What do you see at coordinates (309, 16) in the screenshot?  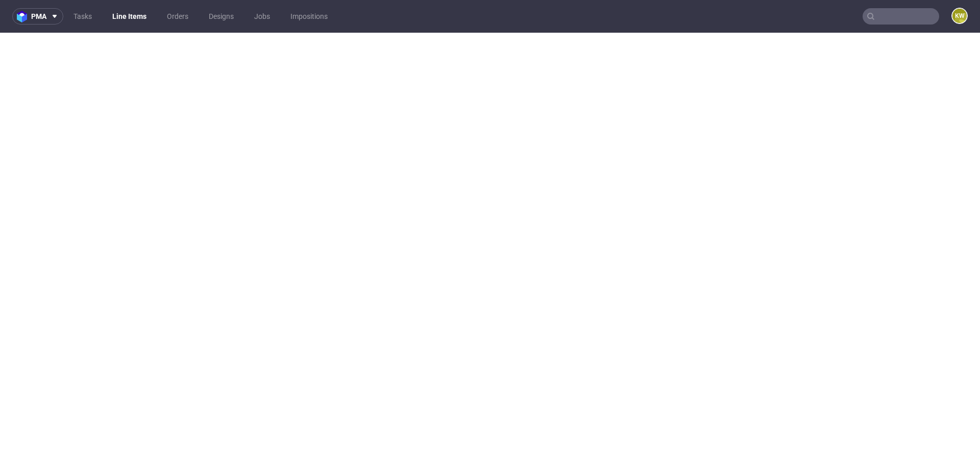 I see `a: Impositions` at bounding box center [309, 16].